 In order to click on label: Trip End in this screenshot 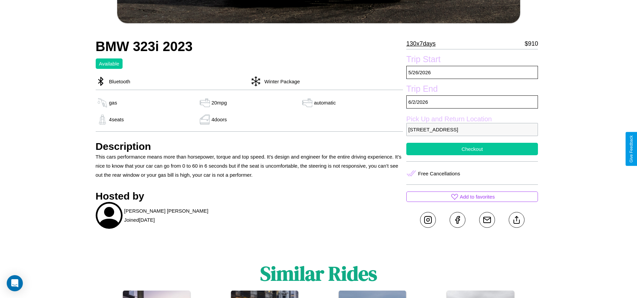, I will do `click(472, 90)`.